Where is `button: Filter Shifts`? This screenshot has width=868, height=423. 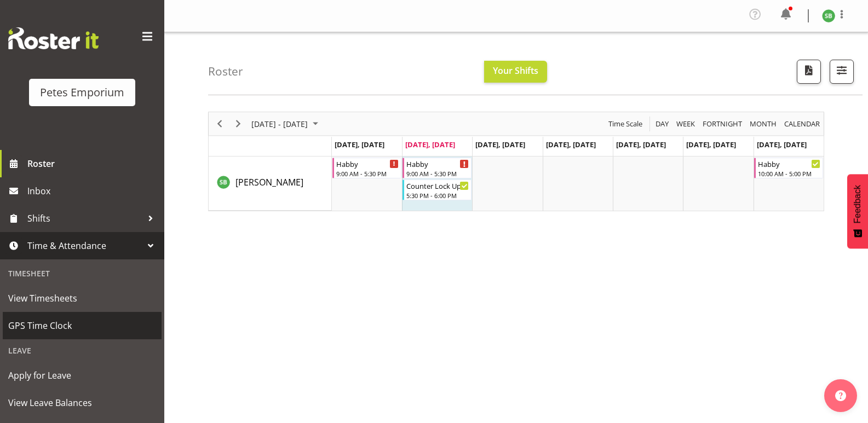
button: Filter Shifts is located at coordinates (842, 72).